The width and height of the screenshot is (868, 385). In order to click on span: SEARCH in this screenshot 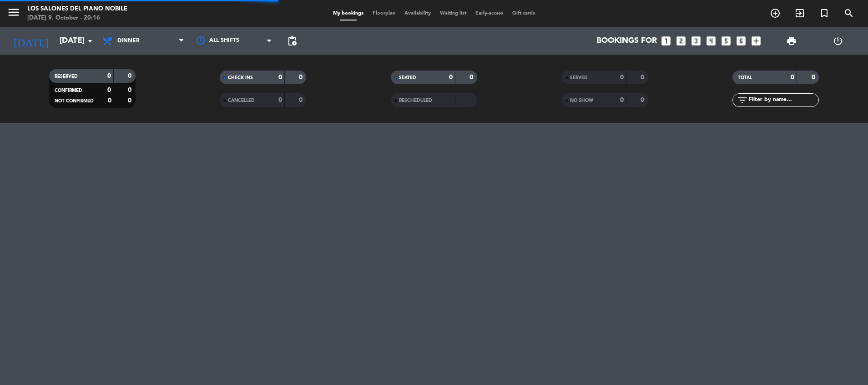, I will do `click(849, 13)`.